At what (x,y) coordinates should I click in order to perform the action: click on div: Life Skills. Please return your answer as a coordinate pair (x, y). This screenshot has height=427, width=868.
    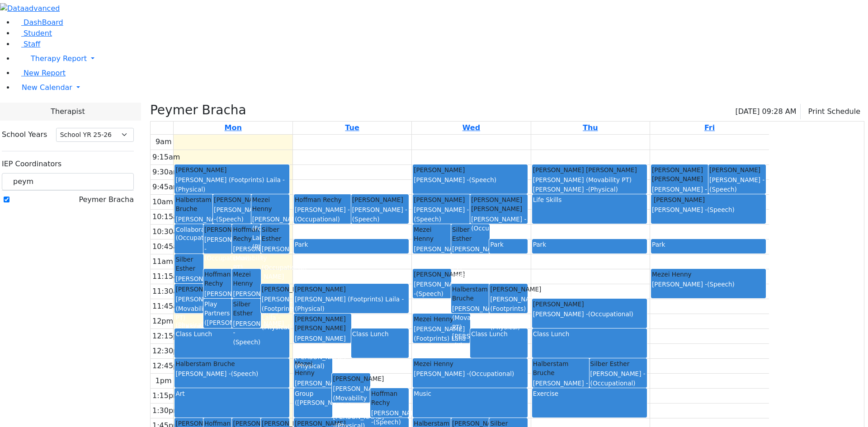
    Looking at the image, I should click on (590, 200).